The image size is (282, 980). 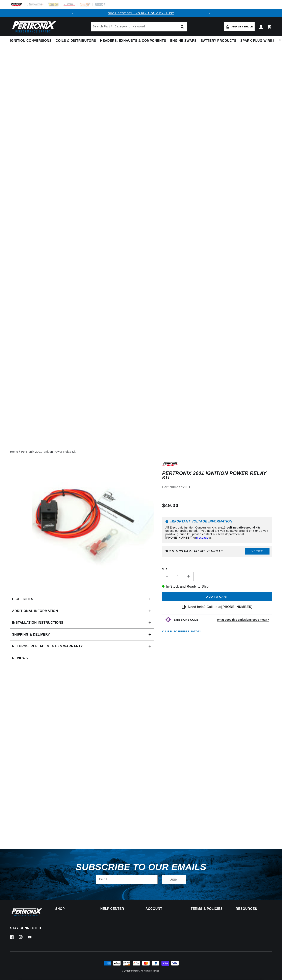 I want to click on span: Engine Swaps, so click(x=183, y=41).